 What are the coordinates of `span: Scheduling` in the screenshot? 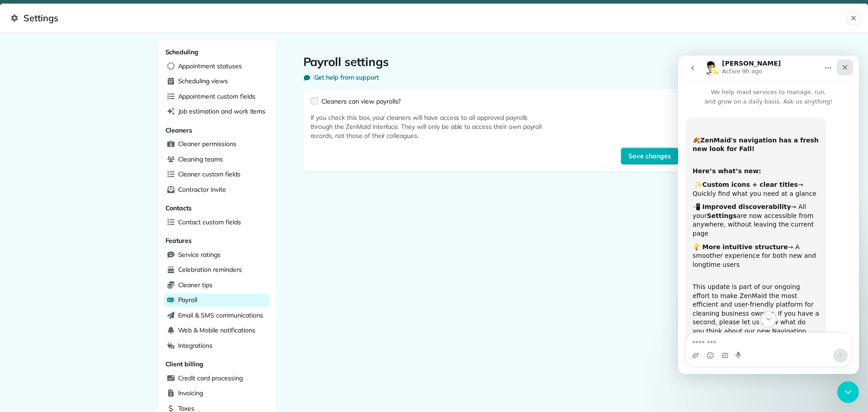 It's located at (182, 52).